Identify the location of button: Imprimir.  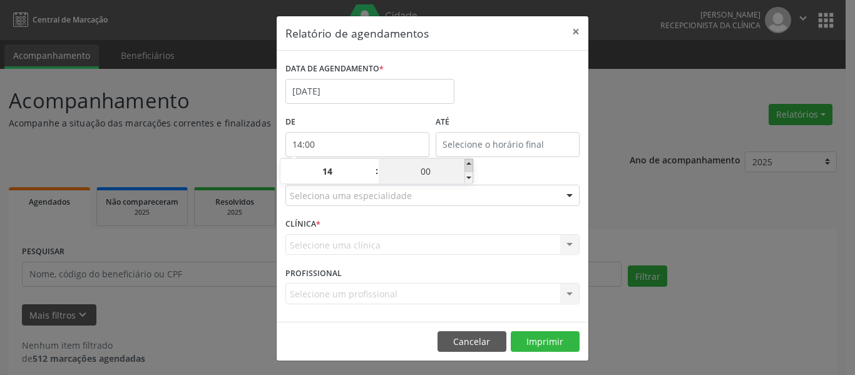
(545, 342).